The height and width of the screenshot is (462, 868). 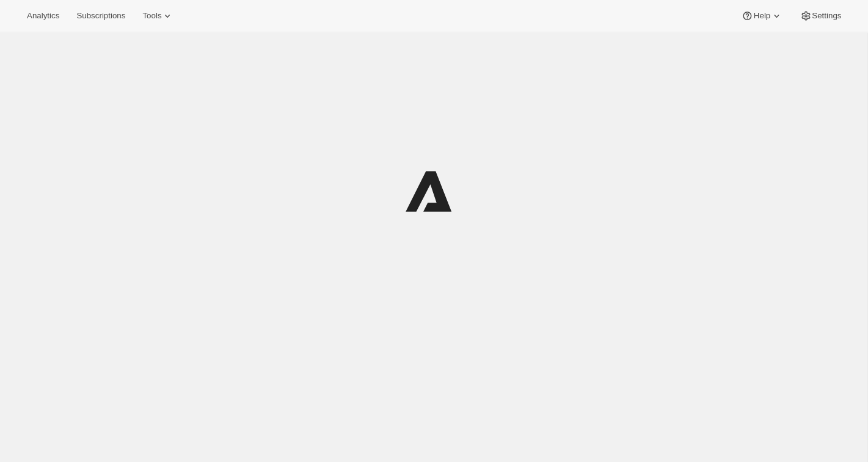 I want to click on button: Help, so click(x=761, y=16).